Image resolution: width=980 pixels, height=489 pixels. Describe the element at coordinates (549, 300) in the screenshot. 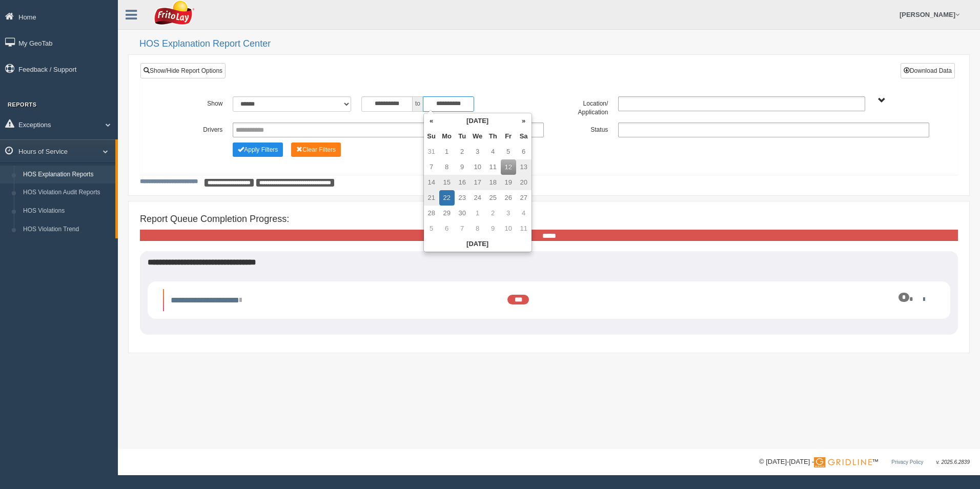

I see `li: Expand` at that location.